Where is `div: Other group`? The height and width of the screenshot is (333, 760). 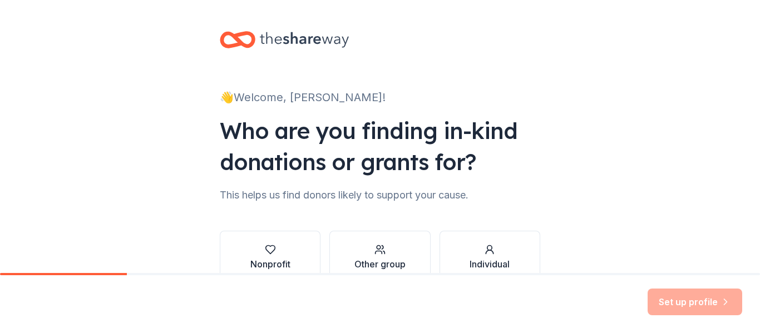 div: Other group is located at coordinates (380, 264).